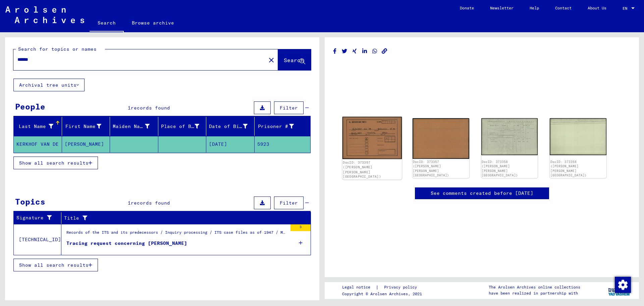  What do you see at coordinates (534, 293) in the screenshot?
I see `p: have been realized in partnership with` at bounding box center [534, 293].